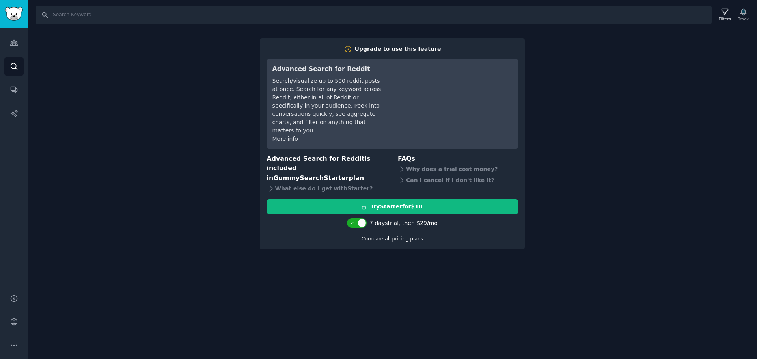 The width and height of the screenshot is (757, 359). Describe the element at coordinates (374, 15) in the screenshot. I see `input: Search Keyword` at that location.